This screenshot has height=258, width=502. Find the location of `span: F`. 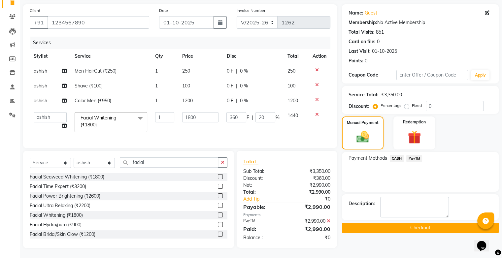

span: F is located at coordinates (248, 118).